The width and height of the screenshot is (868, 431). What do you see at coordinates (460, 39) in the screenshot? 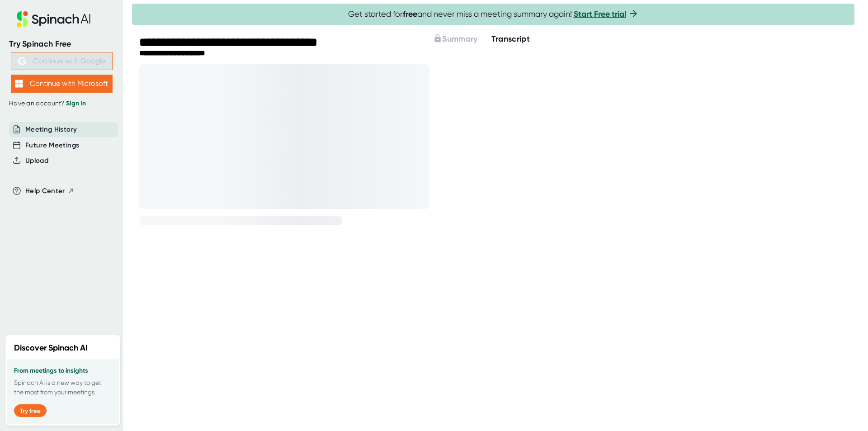
I see `span: Summary` at bounding box center [460, 39].